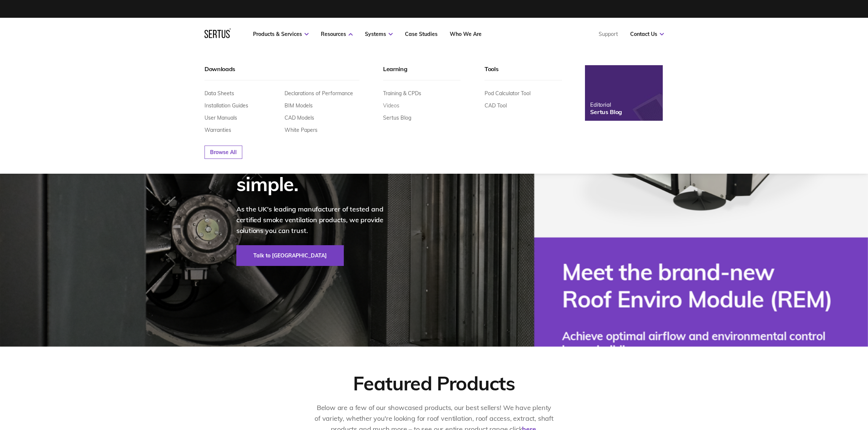 This screenshot has width=868, height=430. I want to click on a: Declarations of Performance, so click(319, 93).